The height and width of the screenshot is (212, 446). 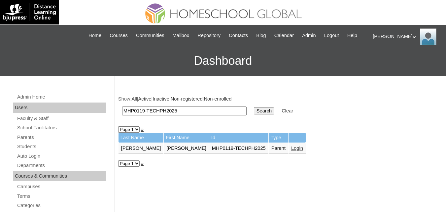 What do you see at coordinates (61, 97) in the screenshot?
I see `a: Admin Home` at bounding box center [61, 97].